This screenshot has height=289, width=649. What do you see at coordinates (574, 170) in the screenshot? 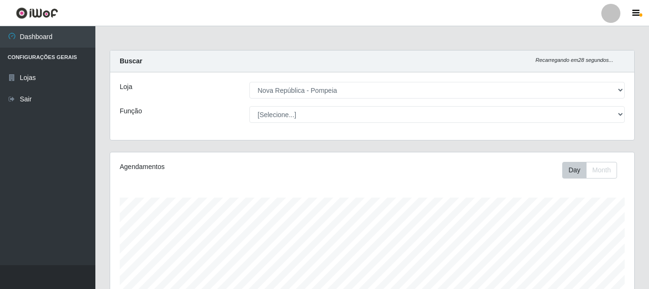
I see `button: Day` at bounding box center [574, 170].